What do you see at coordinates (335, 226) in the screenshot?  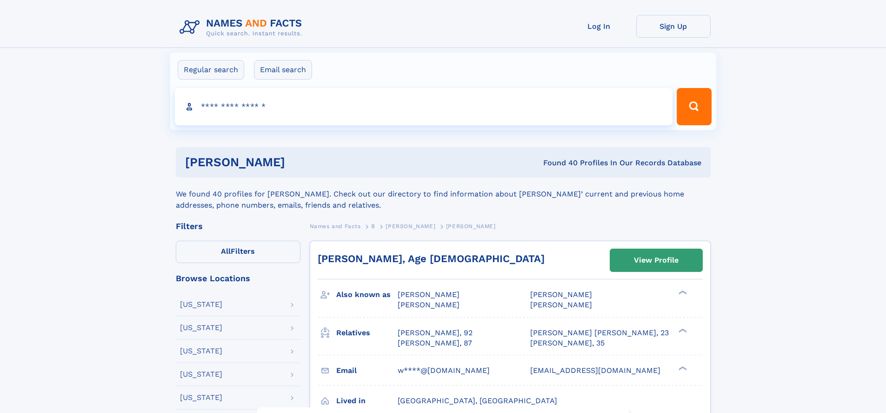 I see `a: Names and Facts` at bounding box center [335, 226].